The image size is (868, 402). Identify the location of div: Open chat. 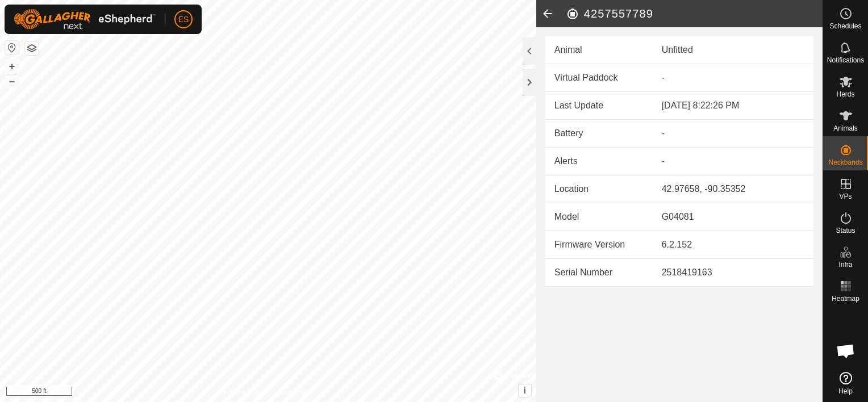
(846, 351).